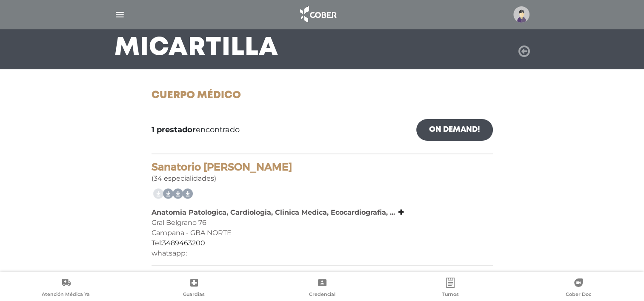 This screenshot has height=301, width=644. I want to click on span: Cober Doc, so click(578, 295).